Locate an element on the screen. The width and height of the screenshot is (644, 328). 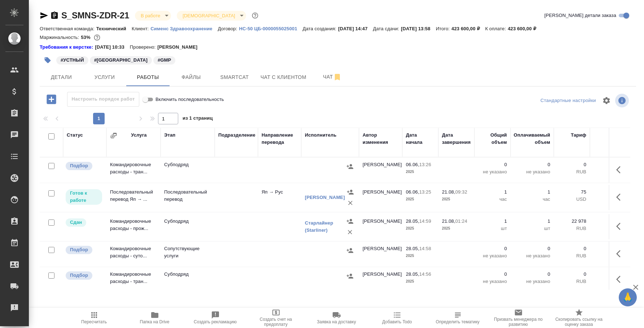
p: 01:24 is located at coordinates (461, 221).